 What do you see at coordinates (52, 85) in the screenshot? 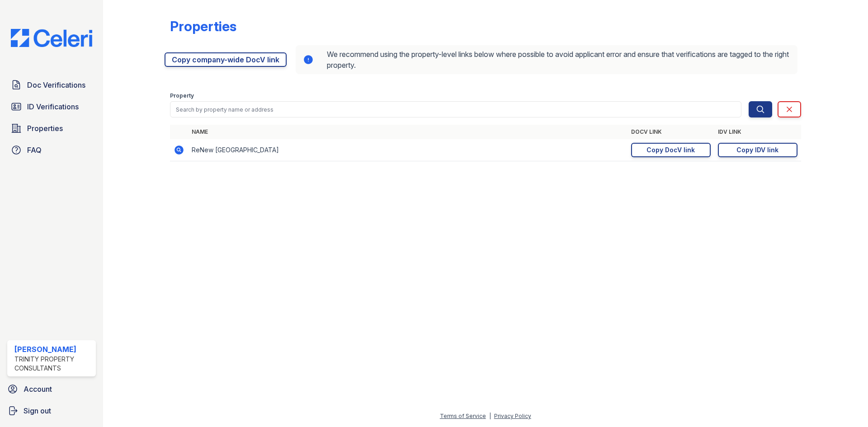
I see `a: Doc Verifications` at bounding box center [52, 85].